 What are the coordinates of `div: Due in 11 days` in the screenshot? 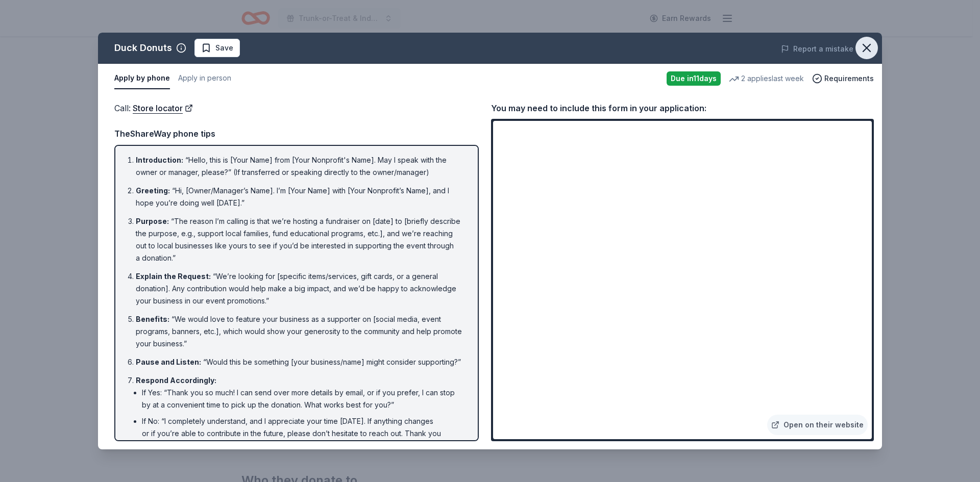 It's located at (693, 78).